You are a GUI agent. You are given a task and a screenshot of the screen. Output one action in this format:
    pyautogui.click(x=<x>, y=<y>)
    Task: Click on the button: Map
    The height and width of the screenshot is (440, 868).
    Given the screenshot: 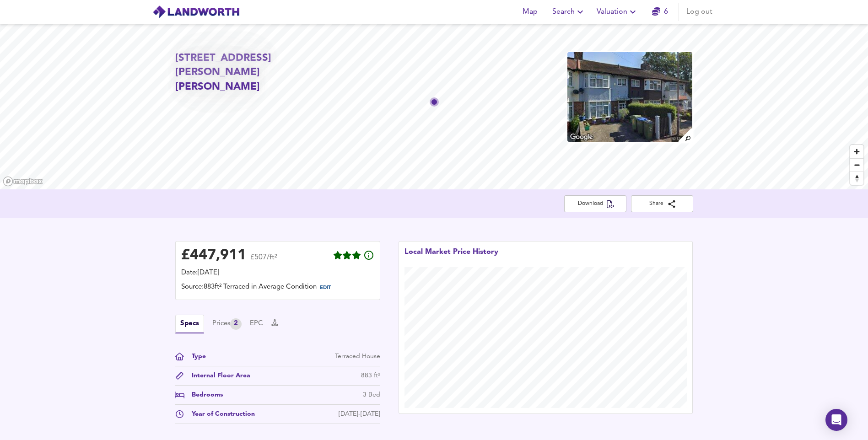 What is the action you would take?
    pyautogui.click(x=531, y=12)
    